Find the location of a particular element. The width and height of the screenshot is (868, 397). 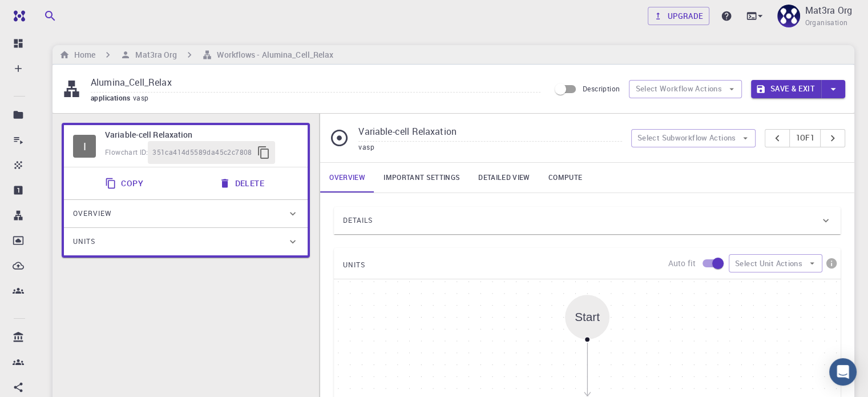

span: applications is located at coordinates (112, 98).